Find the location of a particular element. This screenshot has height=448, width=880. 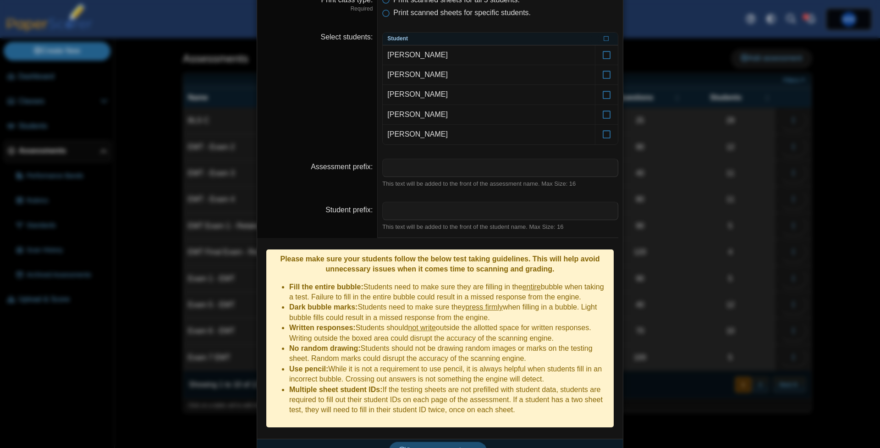

b: Dark bubble marks: is located at coordinates (323, 307).